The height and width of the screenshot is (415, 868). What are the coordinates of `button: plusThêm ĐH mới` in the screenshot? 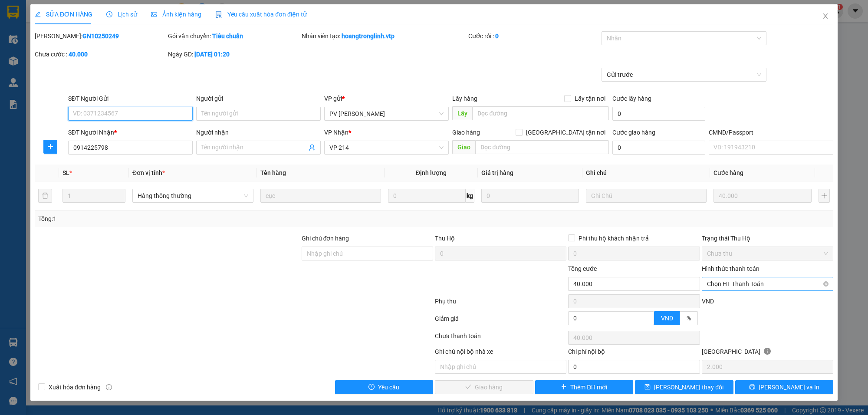 It's located at (584, 387).